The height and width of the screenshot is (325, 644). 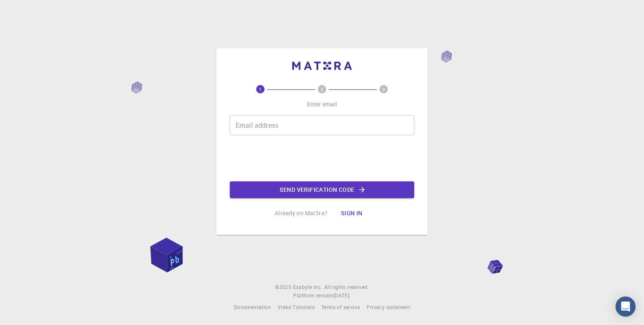 I want to click on span: Privacy statement, so click(x=388, y=307).